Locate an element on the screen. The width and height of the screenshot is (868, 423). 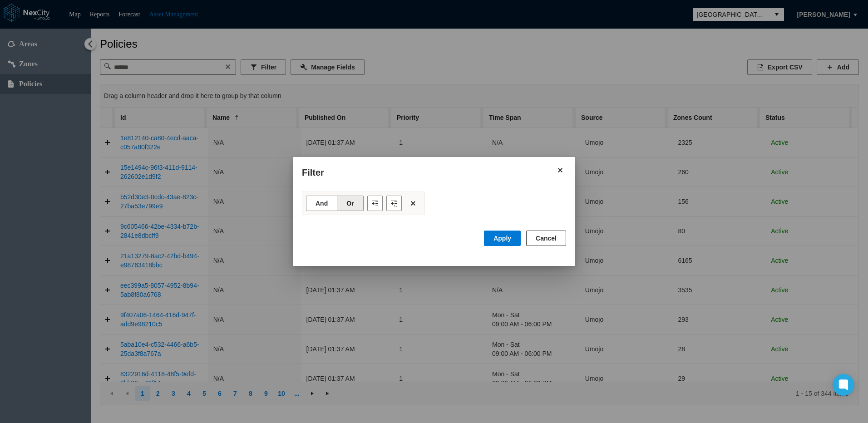
button: Add Expression is located at coordinates (375, 203).